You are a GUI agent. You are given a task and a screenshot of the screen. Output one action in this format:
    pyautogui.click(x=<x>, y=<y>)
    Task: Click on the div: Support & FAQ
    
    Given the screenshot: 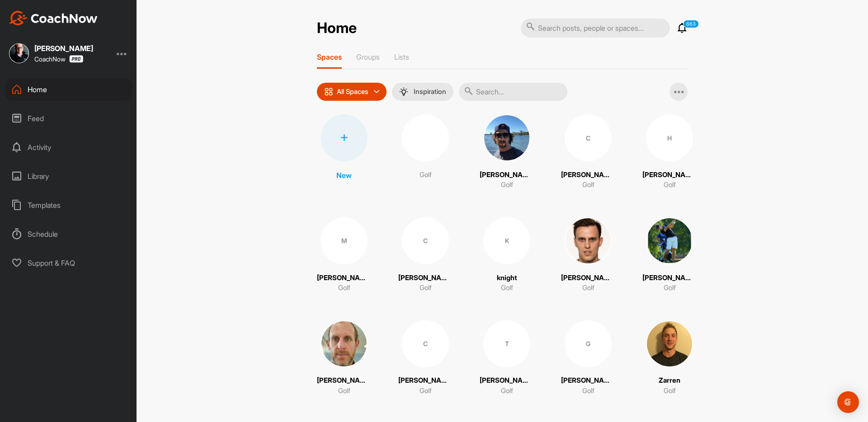 What is the action you would take?
    pyautogui.click(x=69, y=263)
    